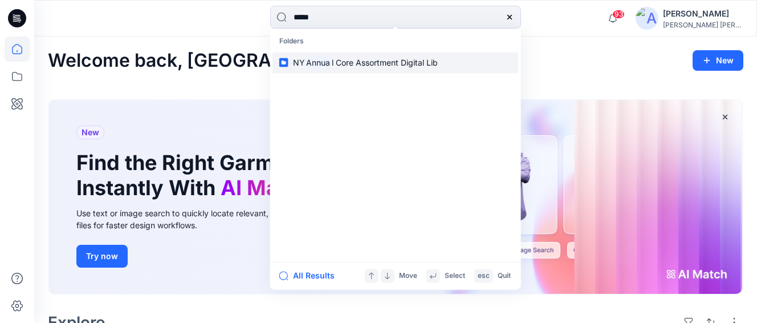 The image size is (757, 323). What do you see at coordinates (483, 275) in the screenshot?
I see `p: esc` at bounding box center [483, 275].